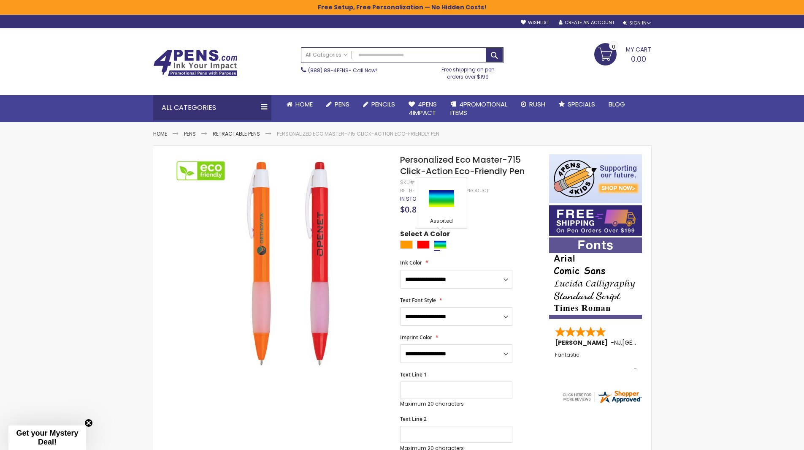  Describe the element at coordinates (456, 404) in the screenshot. I see `p: Maximum 20 characters` at that location.